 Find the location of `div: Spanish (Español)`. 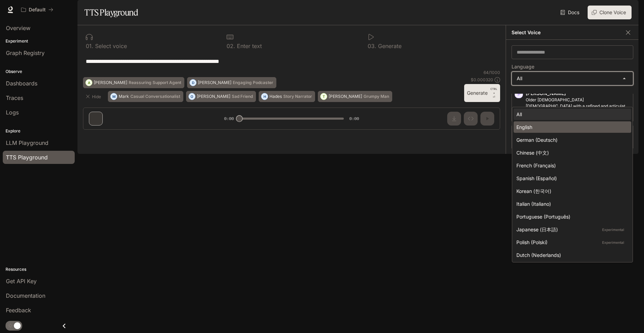

div: Spanish (Español) is located at coordinates (571, 178).